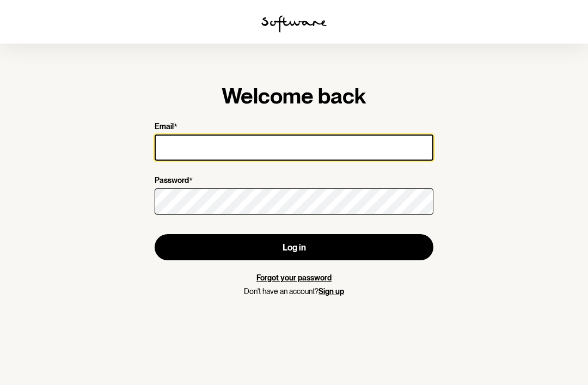  I want to click on a: Forgot your password, so click(294, 278).